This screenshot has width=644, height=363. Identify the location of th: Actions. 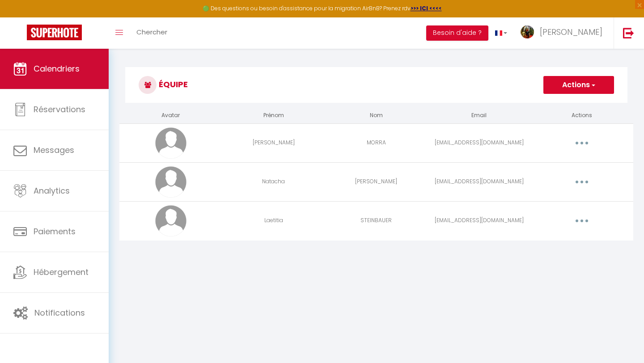
(582, 115).